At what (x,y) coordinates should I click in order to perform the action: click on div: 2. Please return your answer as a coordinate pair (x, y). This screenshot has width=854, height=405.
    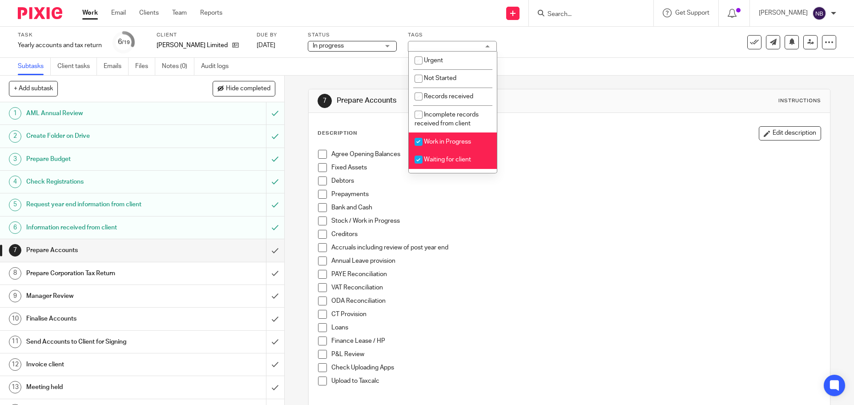
    Looking at the image, I should click on (15, 137).